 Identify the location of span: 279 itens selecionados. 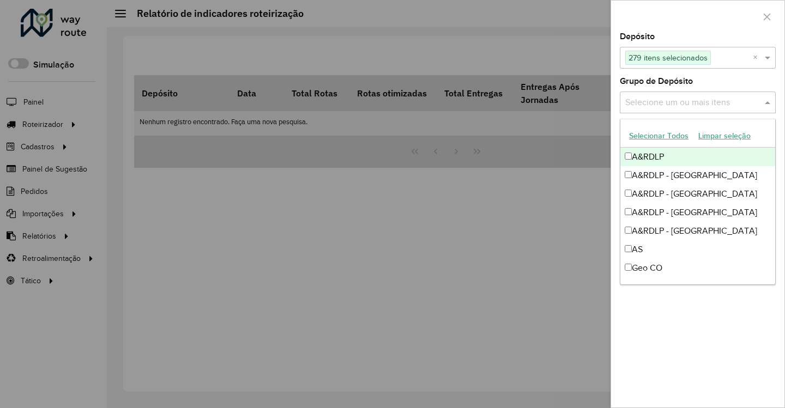
(667, 58).